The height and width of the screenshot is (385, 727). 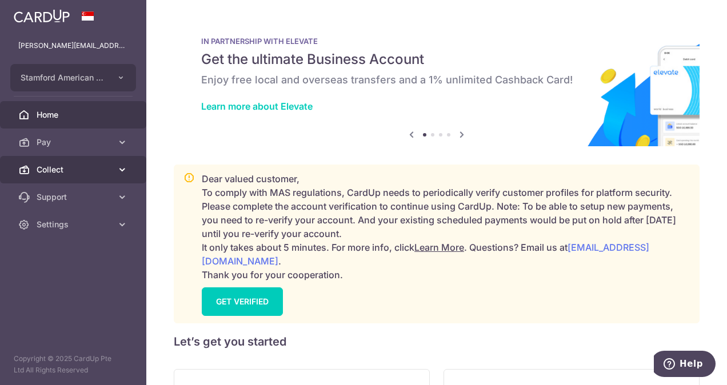 I want to click on p: Dear valued customer, To comply with MAS regulations, CardUp needs to periodically verify custome..., so click(x=446, y=227).